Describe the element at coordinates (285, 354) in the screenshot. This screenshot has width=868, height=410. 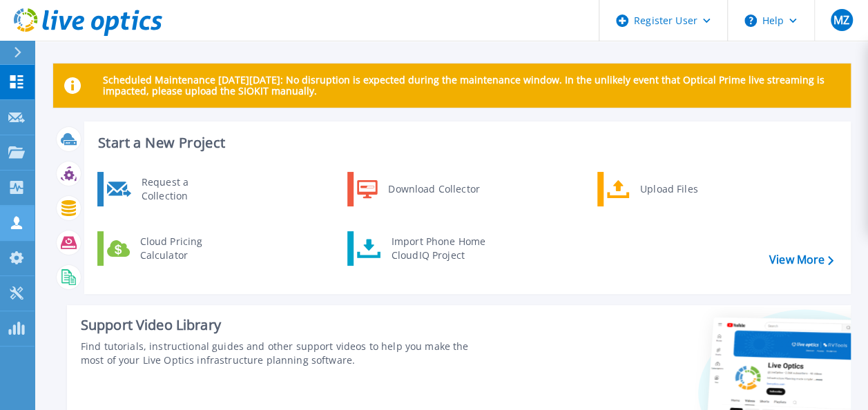
I see `div: Find tutorials, instructional guides and other support videos to help you make the most of your L...` at that location.